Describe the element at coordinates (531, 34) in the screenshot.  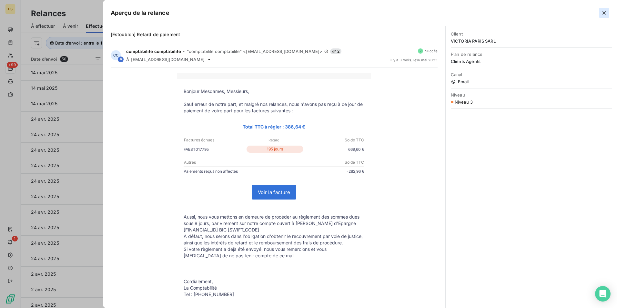
I see `span: Client` at that location.